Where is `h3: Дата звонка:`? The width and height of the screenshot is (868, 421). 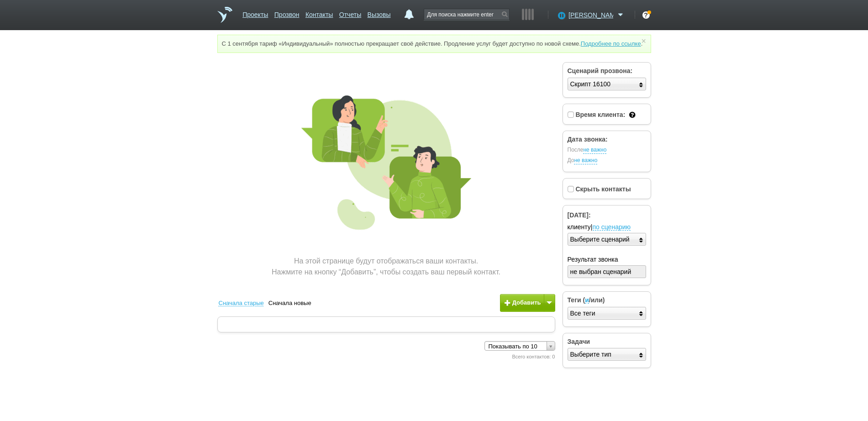
h3: Дата звонка: is located at coordinates (607, 139).